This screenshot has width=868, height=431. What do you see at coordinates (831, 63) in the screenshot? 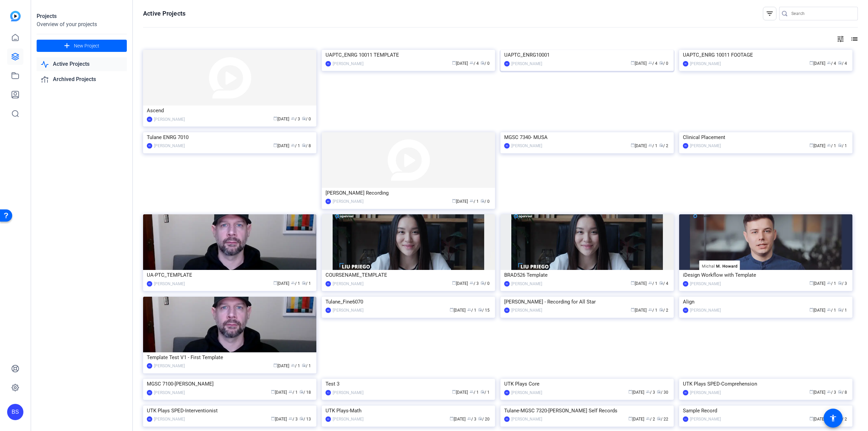
I see `span: / 4` at bounding box center [831, 63].